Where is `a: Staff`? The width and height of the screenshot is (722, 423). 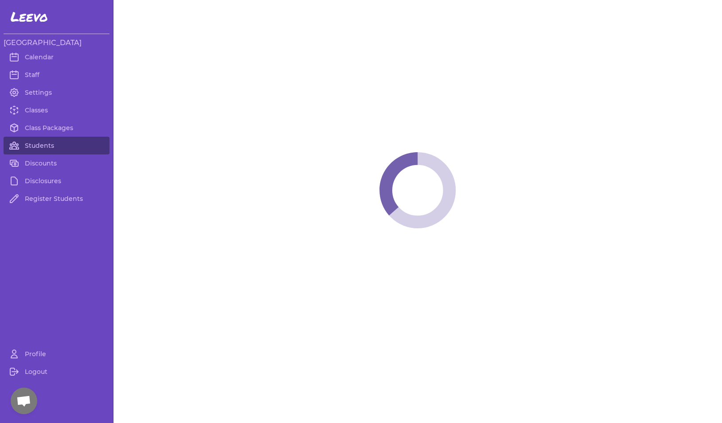 a: Staff is located at coordinates (56, 75).